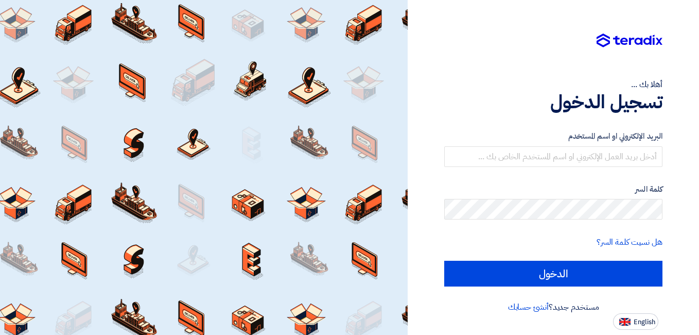 The height and width of the screenshot is (335, 699). I want to click on keeper-lock: Open Keeper Popup, so click(456, 157).